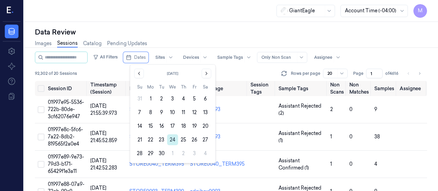 The image size is (438, 191). What do you see at coordinates (140, 126) in the screenshot?
I see `button: Sunday, September 14th, 2025` at bounding box center [140, 126].